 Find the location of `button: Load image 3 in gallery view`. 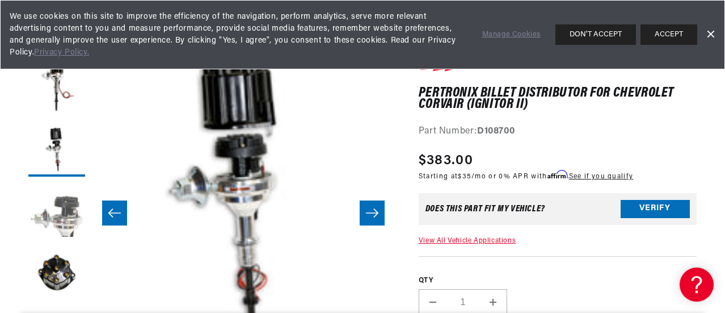

button: Load image 3 in gallery view is located at coordinates (57, 211).